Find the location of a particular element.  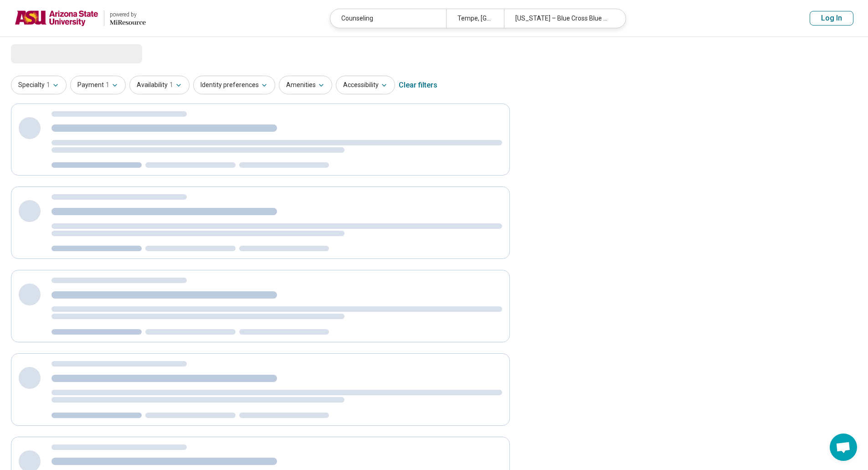

div: Counseling is located at coordinates (388, 18).